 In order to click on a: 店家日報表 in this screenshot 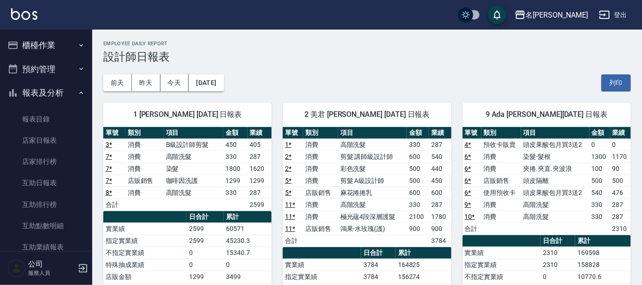, I will do `click(46, 140)`.